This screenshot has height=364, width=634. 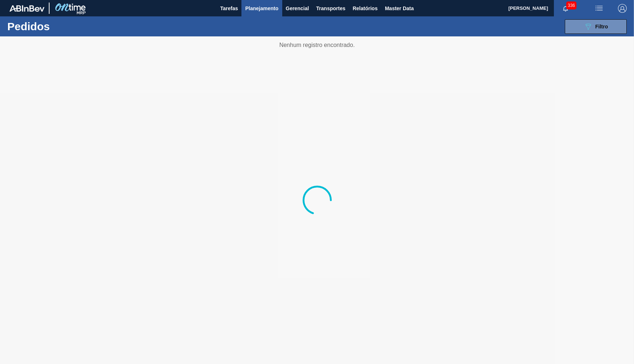 I want to click on span: Transportes, so click(x=331, y=8).